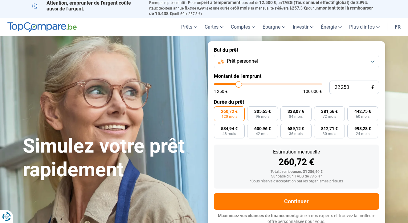 This screenshot has height=223, width=408. Describe the element at coordinates (296, 76) in the screenshot. I see `label: Montant de l'emprunt` at that location.